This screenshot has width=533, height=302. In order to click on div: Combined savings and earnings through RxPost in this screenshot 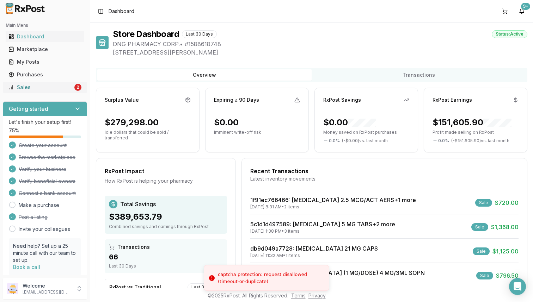, I will do `click(166, 227)`.